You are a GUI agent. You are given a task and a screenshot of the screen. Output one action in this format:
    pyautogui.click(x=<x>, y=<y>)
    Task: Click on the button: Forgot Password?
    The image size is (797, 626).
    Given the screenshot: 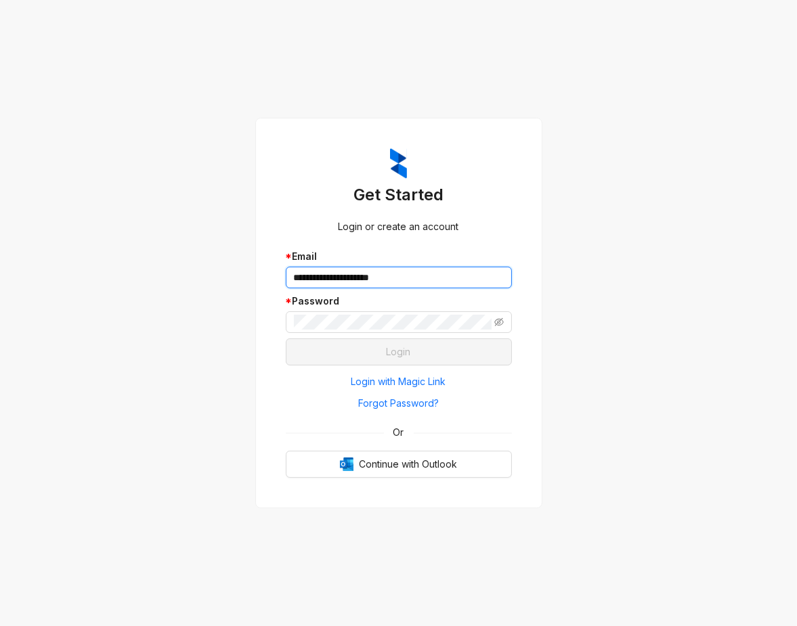 What is the action you would take?
    pyautogui.click(x=399, y=404)
    